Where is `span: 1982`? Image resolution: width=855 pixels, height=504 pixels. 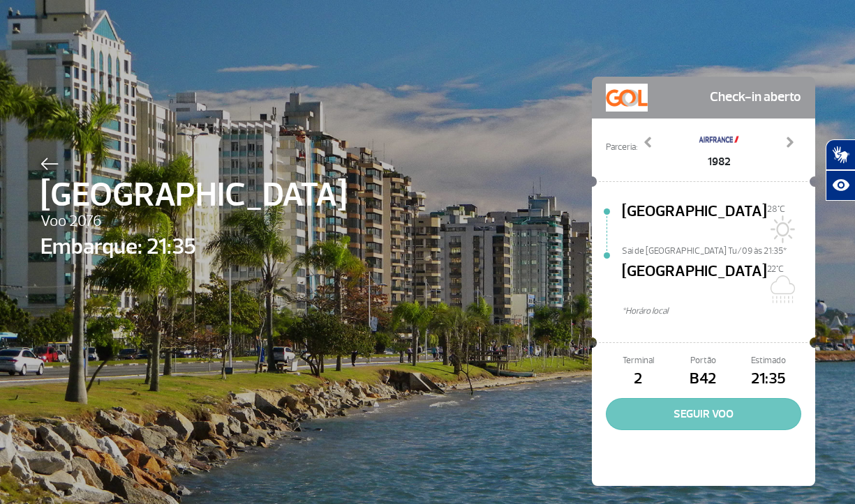 span: 1982 is located at coordinates (718, 162).